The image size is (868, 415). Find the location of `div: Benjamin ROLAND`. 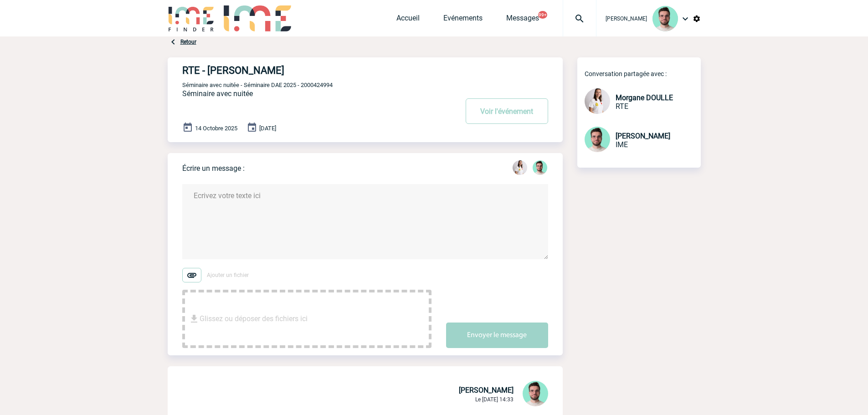

div: Benjamin ROLAND is located at coordinates (540, 169).